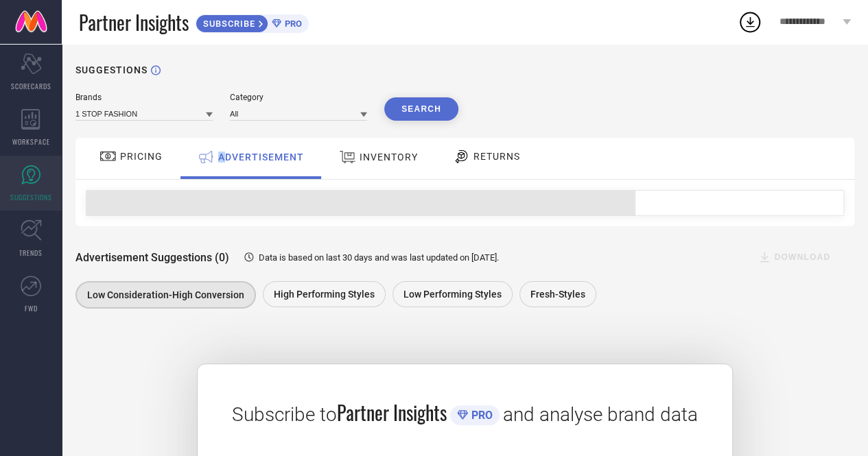 This screenshot has height=456, width=868. Describe the element at coordinates (284, 414) in the screenshot. I see `span: Subscribe to` at that location.